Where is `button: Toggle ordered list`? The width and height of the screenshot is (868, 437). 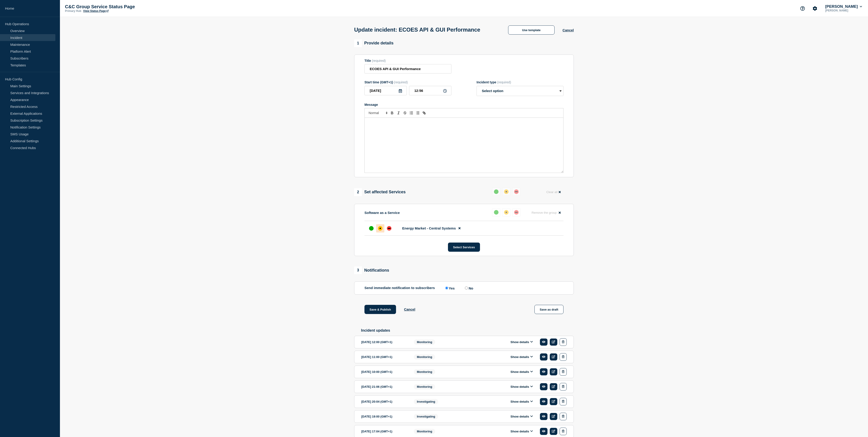 button: Toggle ordered list is located at coordinates (411, 113).